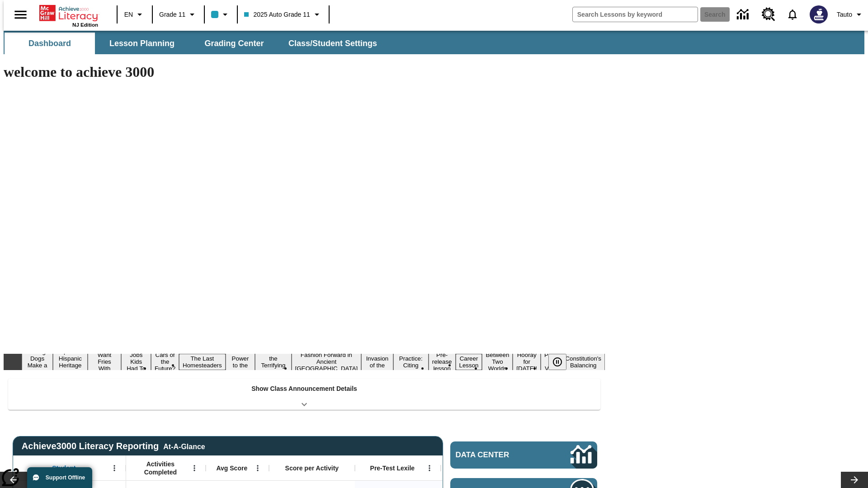  What do you see at coordinates (65, 477) in the screenshot?
I see `span: Support Offline` at bounding box center [65, 477].